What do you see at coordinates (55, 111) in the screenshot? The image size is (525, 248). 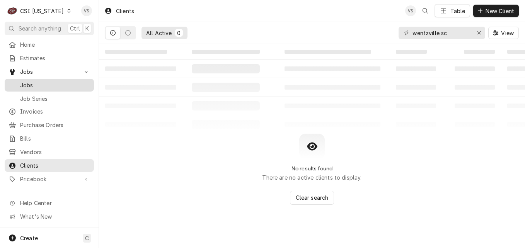 I see `span: Invoices` at bounding box center [55, 111].